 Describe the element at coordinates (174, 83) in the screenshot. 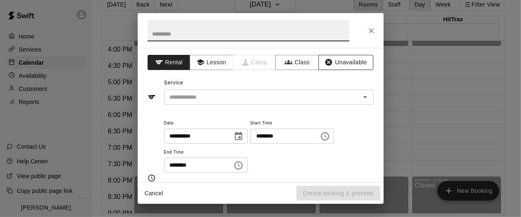

I see `span: Service` at that location.